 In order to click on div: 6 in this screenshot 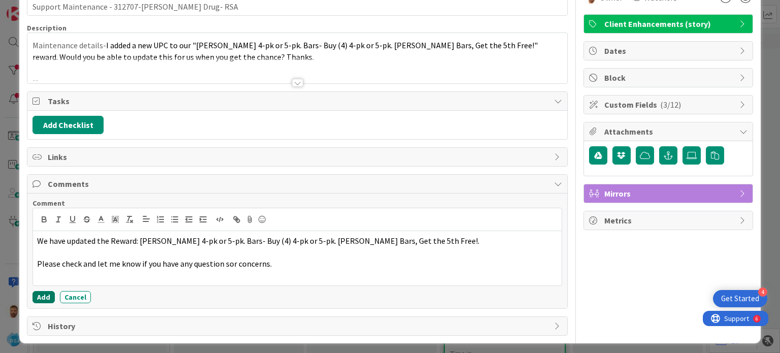, I will do `click(54, 8)`.